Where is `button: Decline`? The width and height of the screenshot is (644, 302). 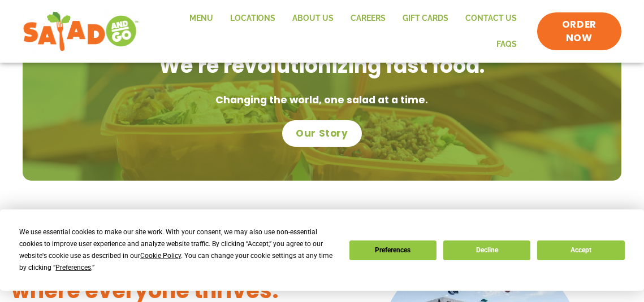 button: Decline is located at coordinates (487, 250).